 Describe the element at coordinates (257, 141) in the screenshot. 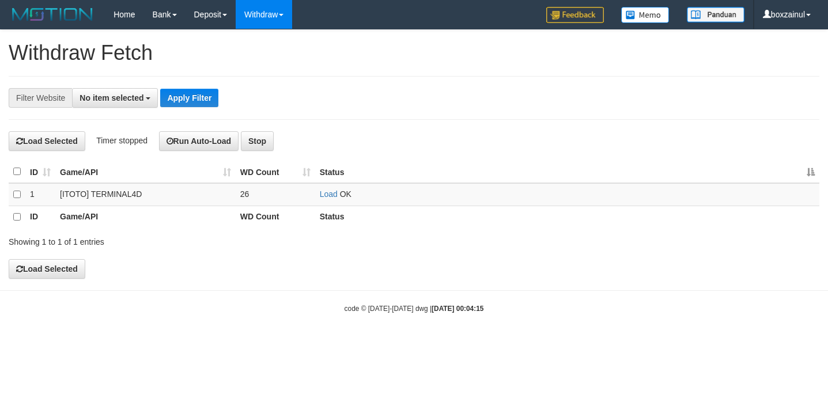

I see `button: Stop` at that location.